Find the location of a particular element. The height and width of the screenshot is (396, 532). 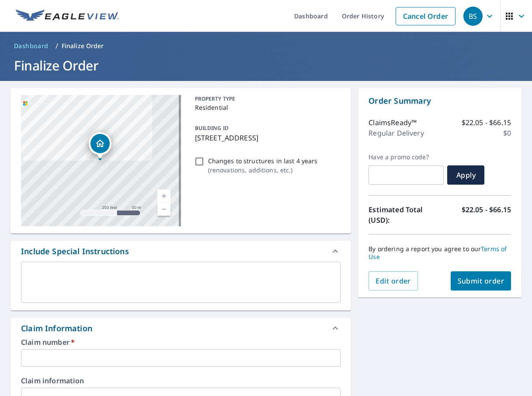

p: Order Summary is located at coordinates (440, 100).